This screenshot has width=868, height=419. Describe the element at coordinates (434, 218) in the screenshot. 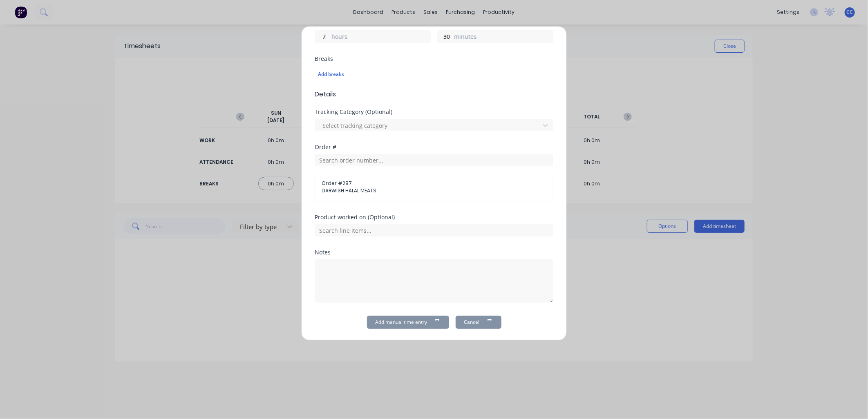

I see `div: Product worked on (Optional)` at that location.